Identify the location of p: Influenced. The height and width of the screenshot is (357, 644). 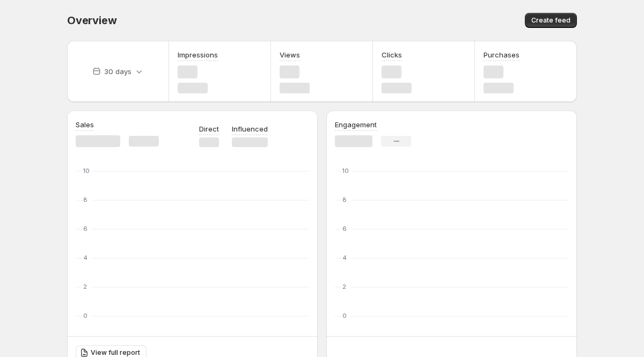
(249, 129).